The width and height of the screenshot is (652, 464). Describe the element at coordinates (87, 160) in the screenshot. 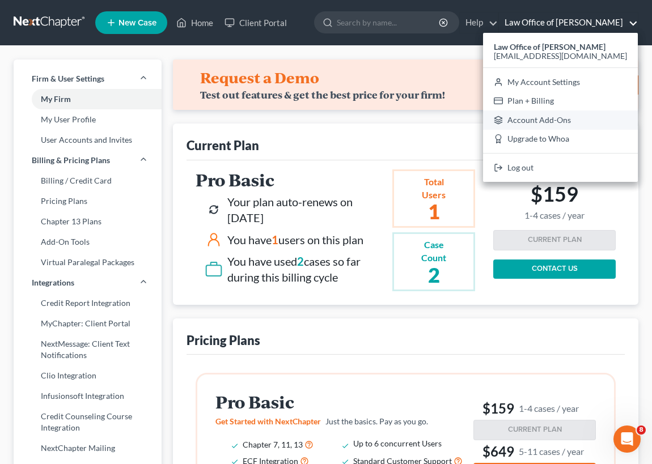

I see `a: Billing & Pricing Plans` at that location.